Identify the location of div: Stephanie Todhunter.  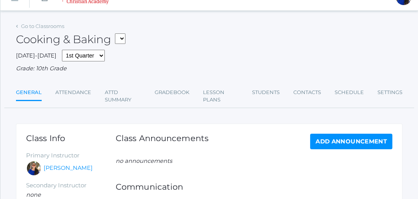
(34, 169).